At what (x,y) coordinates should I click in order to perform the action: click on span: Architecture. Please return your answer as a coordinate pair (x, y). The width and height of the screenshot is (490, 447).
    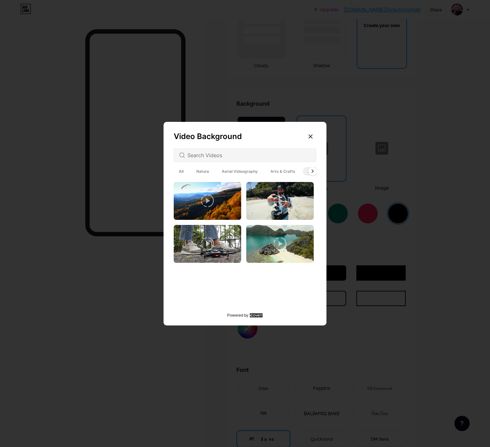
    Looking at the image, I should click on (320, 171).